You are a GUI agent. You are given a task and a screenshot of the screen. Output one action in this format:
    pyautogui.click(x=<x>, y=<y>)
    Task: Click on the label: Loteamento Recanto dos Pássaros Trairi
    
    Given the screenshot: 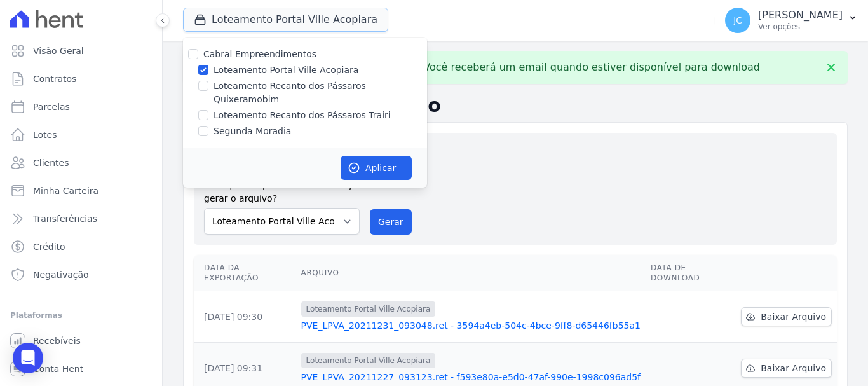 What is the action you would take?
    pyautogui.click(x=302, y=115)
    